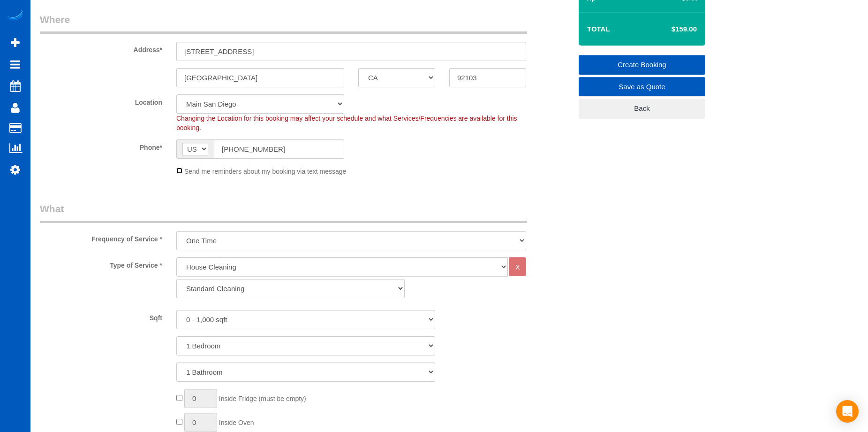 The height and width of the screenshot is (432, 868). Describe the element at coordinates (283, 212) in the screenshot. I see `legend: What` at that location.